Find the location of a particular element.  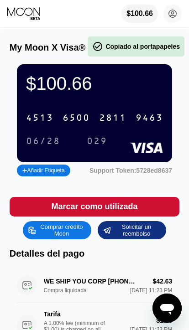

div: 029 is located at coordinates (97, 141).